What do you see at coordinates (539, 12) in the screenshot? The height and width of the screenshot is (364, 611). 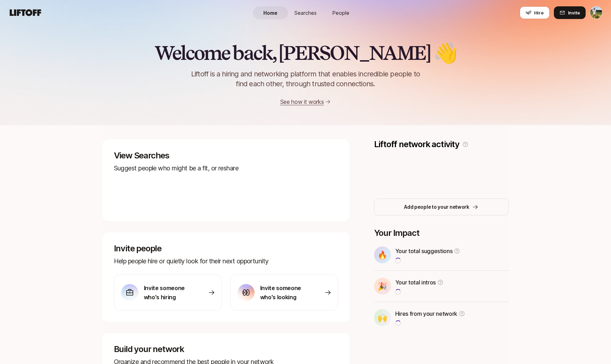 I see `span: Hire` at bounding box center [539, 12].